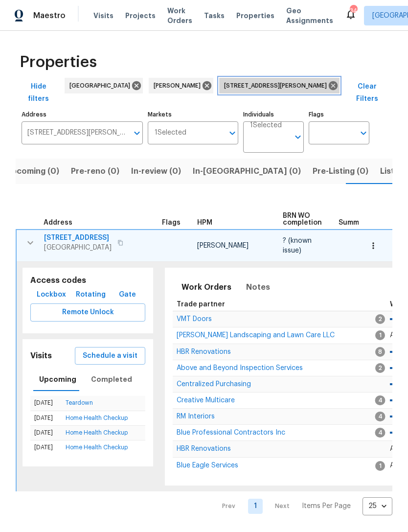 Image resolution: width=408 pixels, height=532 pixels. What do you see at coordinates (128, 295) in the screenshot?
I see `span: Gate` at bounding box center [128, 295].